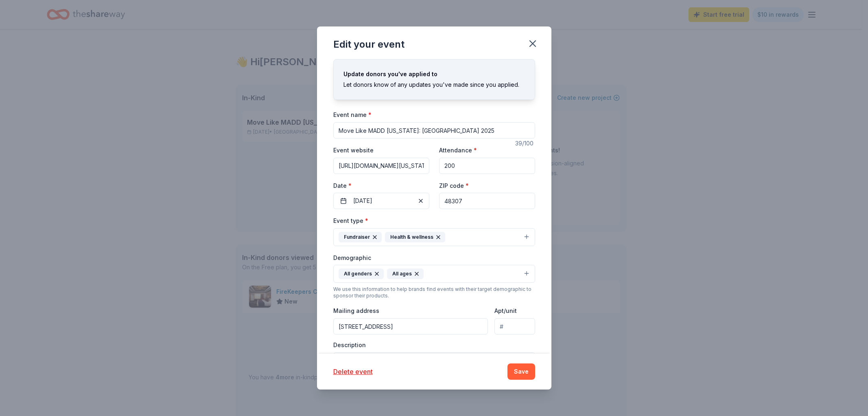 The width and height of the screenshot is (868, 416). Describe the element at coordinates (525, 143) in the screenshot. I see `div: 39 /100` at that location.